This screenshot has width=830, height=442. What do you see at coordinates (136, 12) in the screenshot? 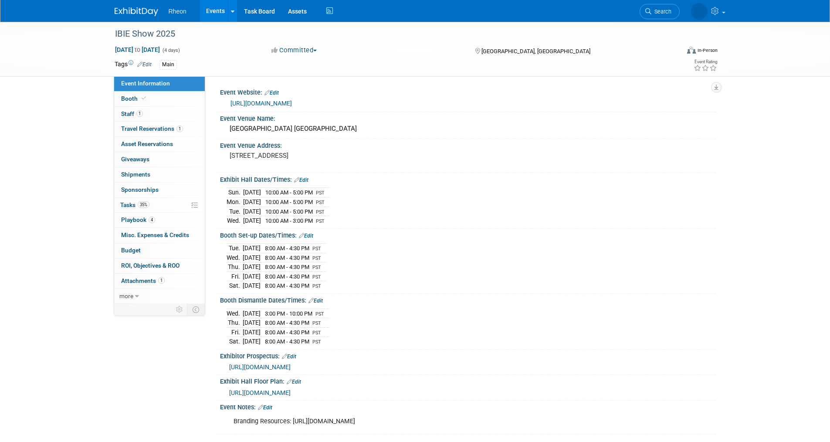
I see `img: ExhibitDay` at bounding box center [136, 12].